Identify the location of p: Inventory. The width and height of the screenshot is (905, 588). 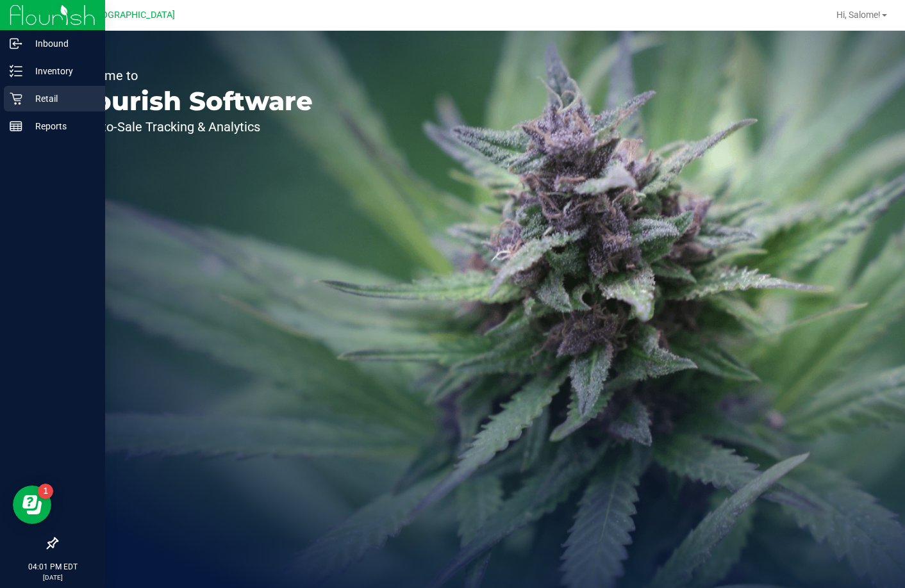
(61, 71).